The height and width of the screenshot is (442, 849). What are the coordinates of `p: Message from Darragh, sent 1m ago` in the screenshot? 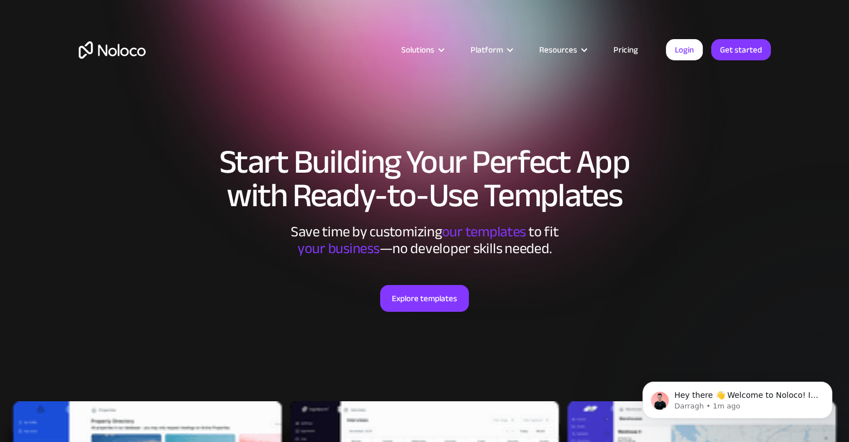 It's located at (121, 48).